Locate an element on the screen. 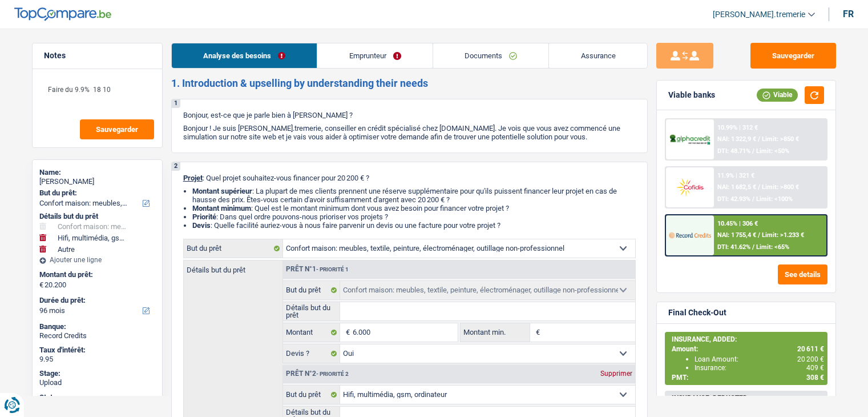 Image resolution: width=868 pixels, height=417 pixels. div: INSURANCE, DEDUCTED: is located at coordinates (748, 398).